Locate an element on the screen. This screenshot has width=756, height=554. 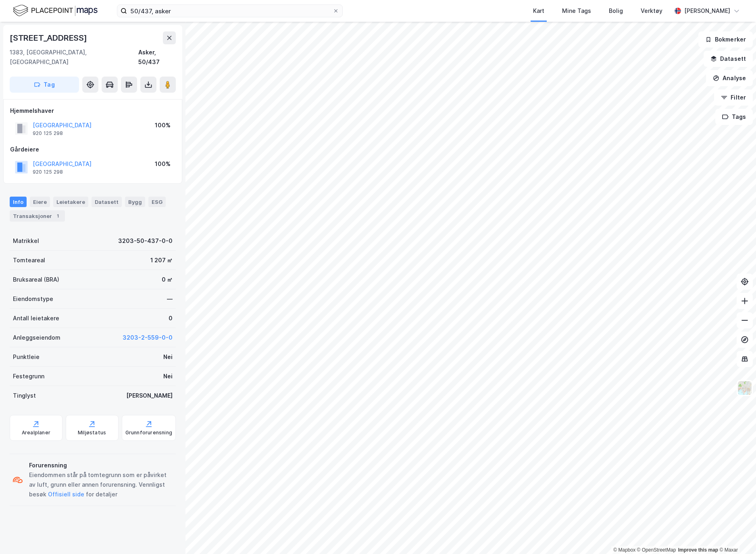
div: Leietakere is located at coordinates (70, 202).